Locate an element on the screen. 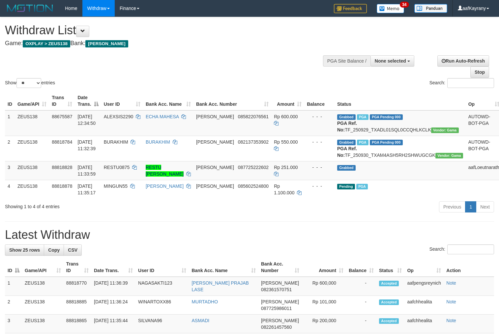  td: aafpengsreynich is located at coordinates (424, 286).